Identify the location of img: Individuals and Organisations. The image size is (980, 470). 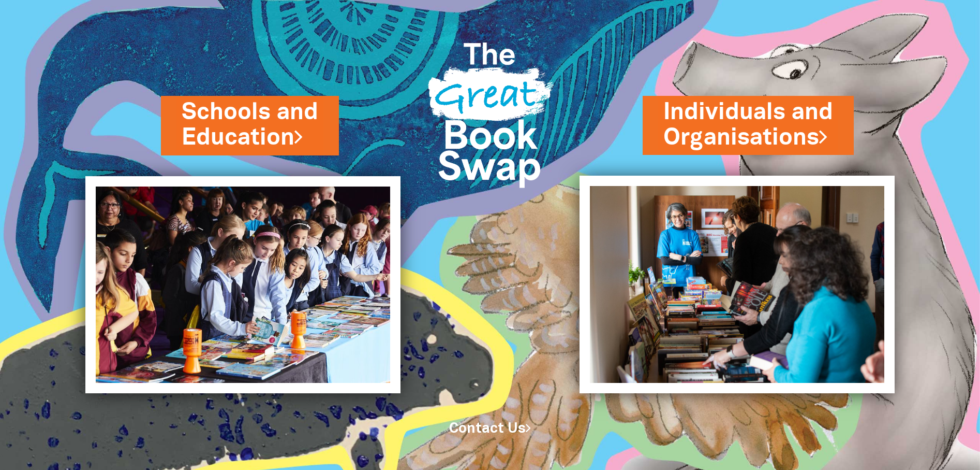
(736, 284).